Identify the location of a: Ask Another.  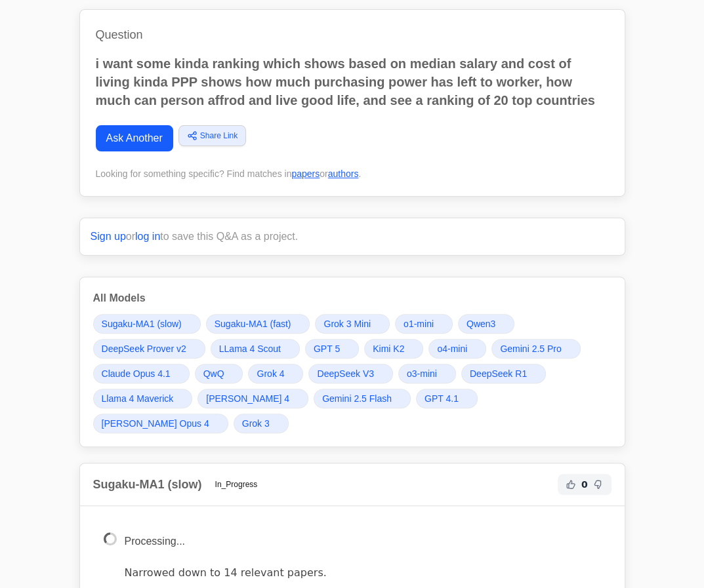
(134, 139).